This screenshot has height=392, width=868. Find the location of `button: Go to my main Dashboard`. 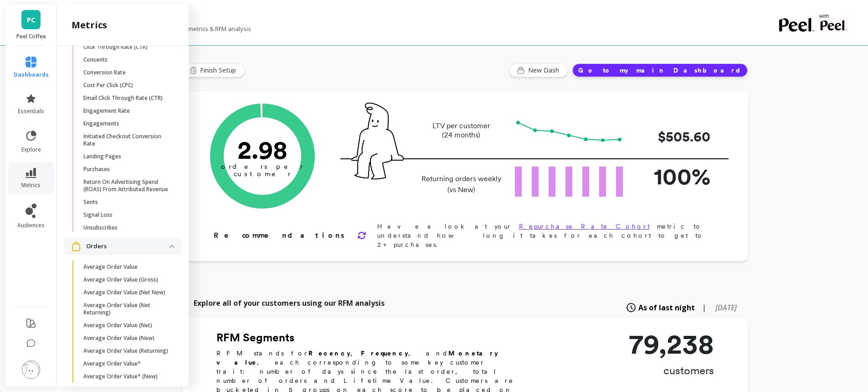

button: Go to my main Dashboard is located at coordinates (660, 70).